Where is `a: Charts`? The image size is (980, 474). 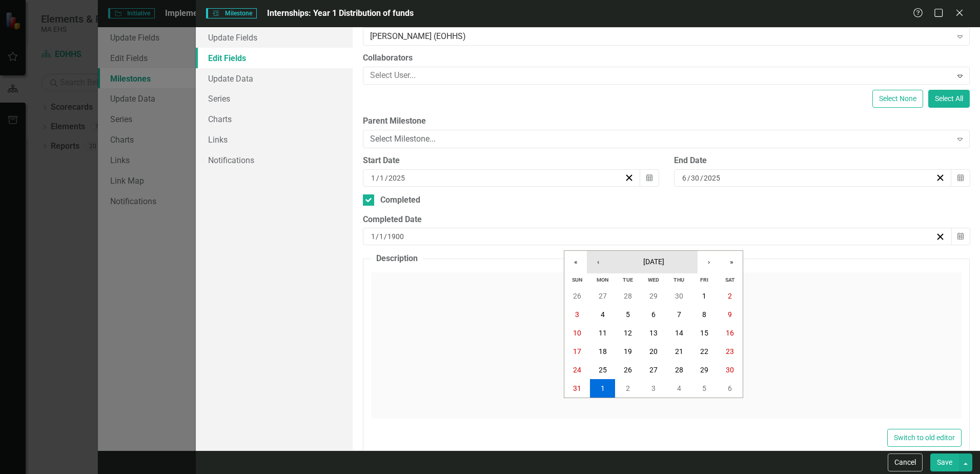 a: Charts is located at coordinates (274, 119).